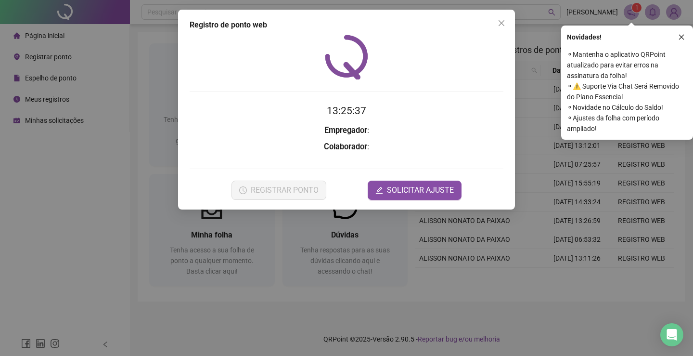 Image resolution: width=693 pixels, height=356 pixels. Describe the element at coordinates (346, 146) in the screenshot. I see `strong: Colaborador` at that location.